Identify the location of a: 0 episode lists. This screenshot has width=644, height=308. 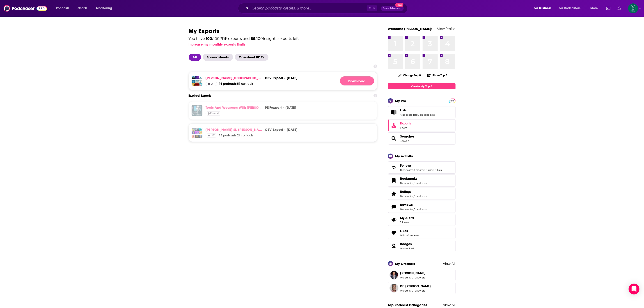
(426, 115).